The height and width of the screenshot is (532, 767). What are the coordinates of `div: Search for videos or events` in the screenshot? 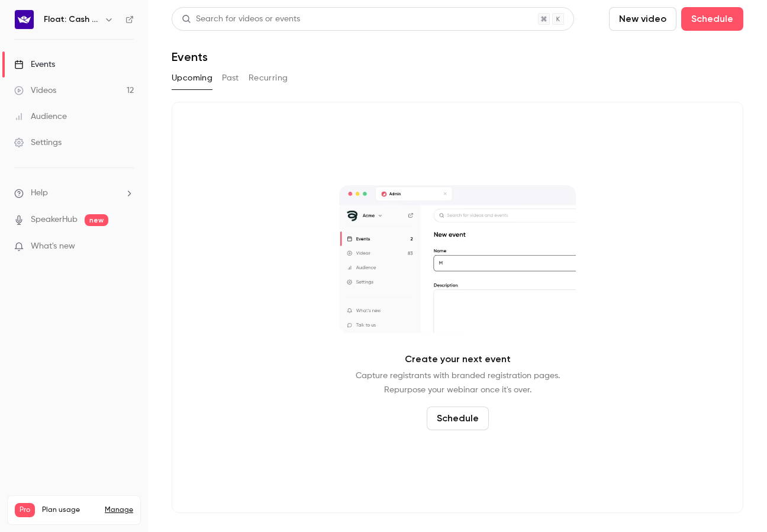 It's located at (241, 19).